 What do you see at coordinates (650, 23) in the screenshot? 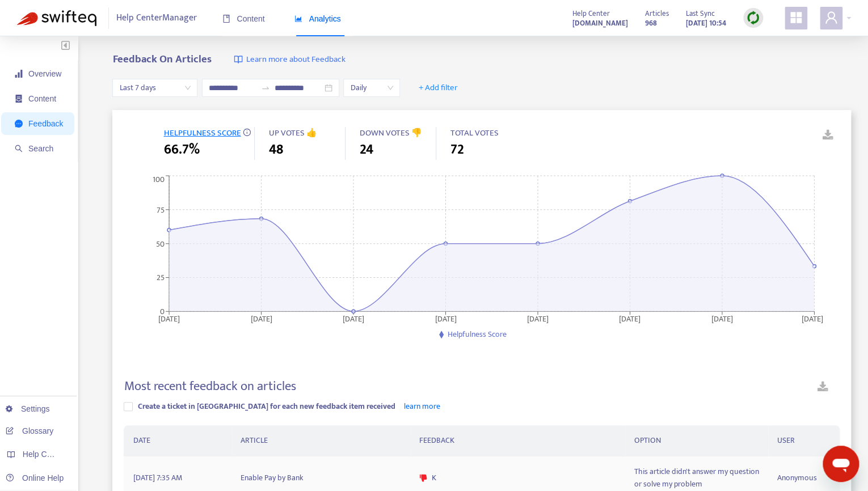
I see `strong: 968` at bounding box center [650, 23].